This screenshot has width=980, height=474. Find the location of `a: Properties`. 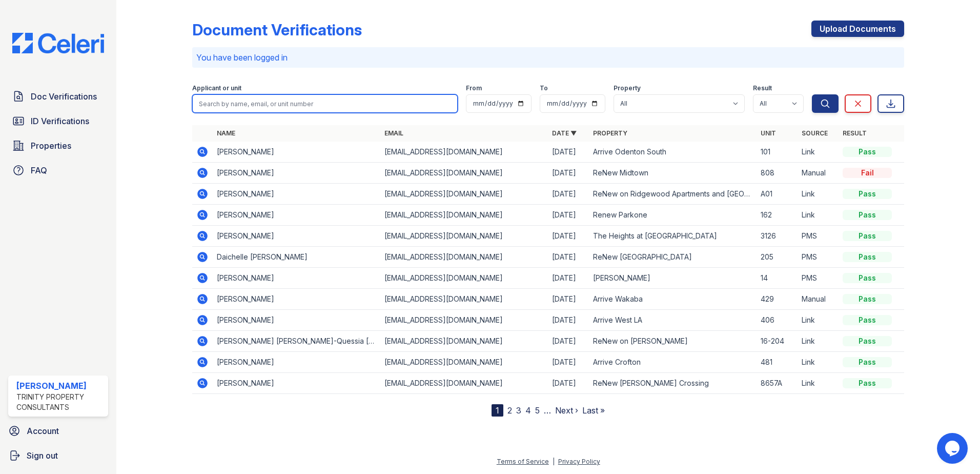

a: Properties is located at coordinates (58, 146).